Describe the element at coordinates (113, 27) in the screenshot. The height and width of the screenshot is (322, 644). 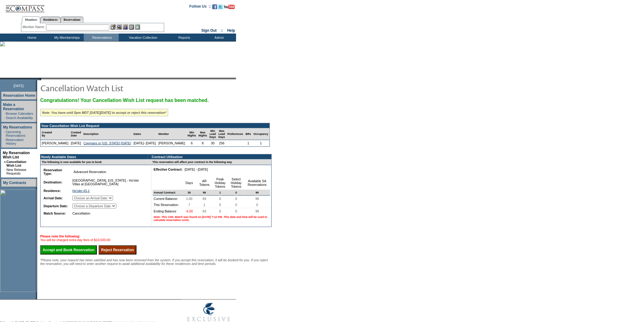
I see `img: b_edit.gif` at that location.